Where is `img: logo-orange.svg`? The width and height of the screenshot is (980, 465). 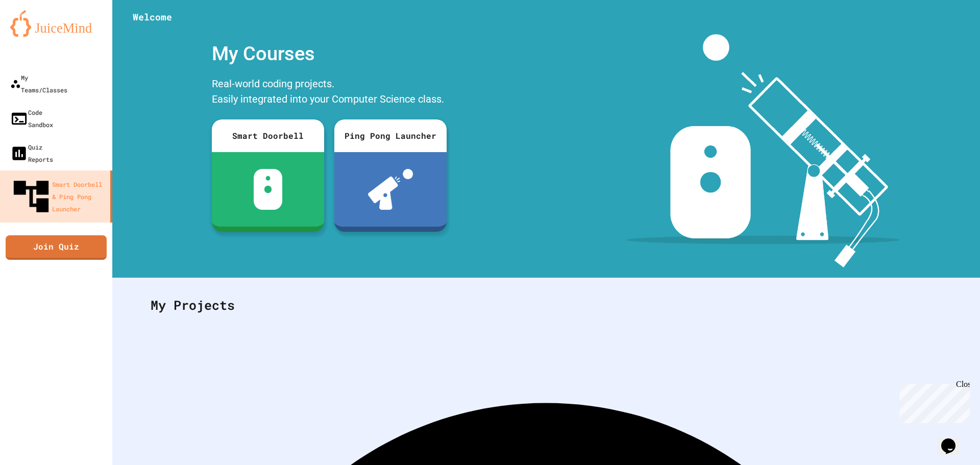
img: logo-orange.svg is located at coordinates (56, 23).